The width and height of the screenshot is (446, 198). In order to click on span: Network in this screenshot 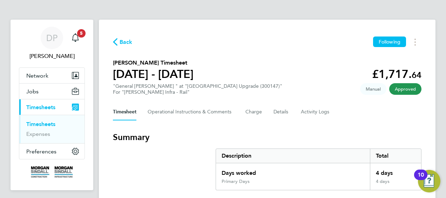, I will do `click(37, 75)`.